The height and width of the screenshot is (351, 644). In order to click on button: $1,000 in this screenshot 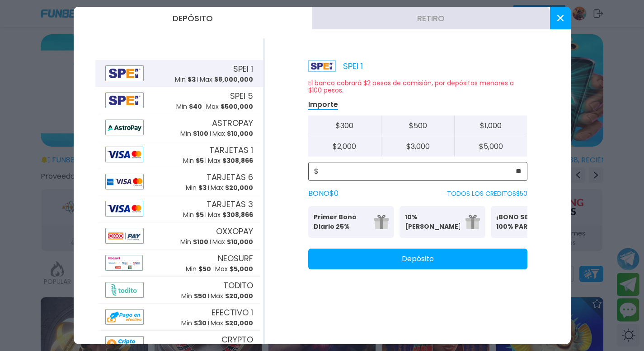, I will do `click(491, 126)`.